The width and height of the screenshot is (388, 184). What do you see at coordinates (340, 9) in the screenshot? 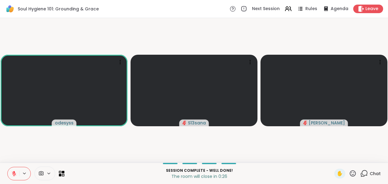
I see `span: Agenda` at bounding box center [340, 9].